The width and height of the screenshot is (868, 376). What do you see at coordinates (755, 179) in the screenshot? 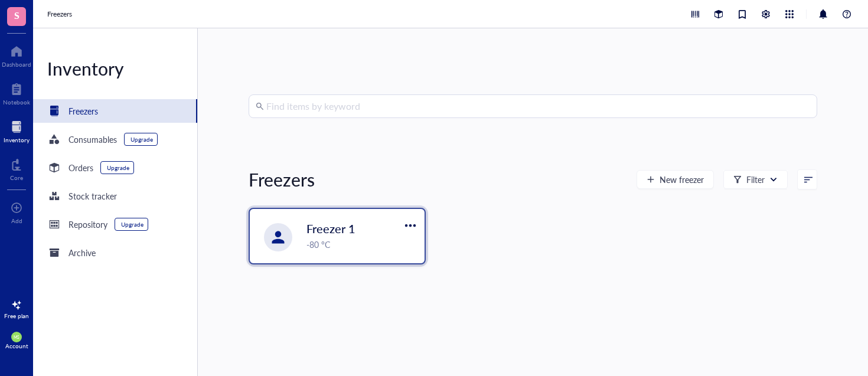
I see `div: Filter` at bounding box center [755, 179].